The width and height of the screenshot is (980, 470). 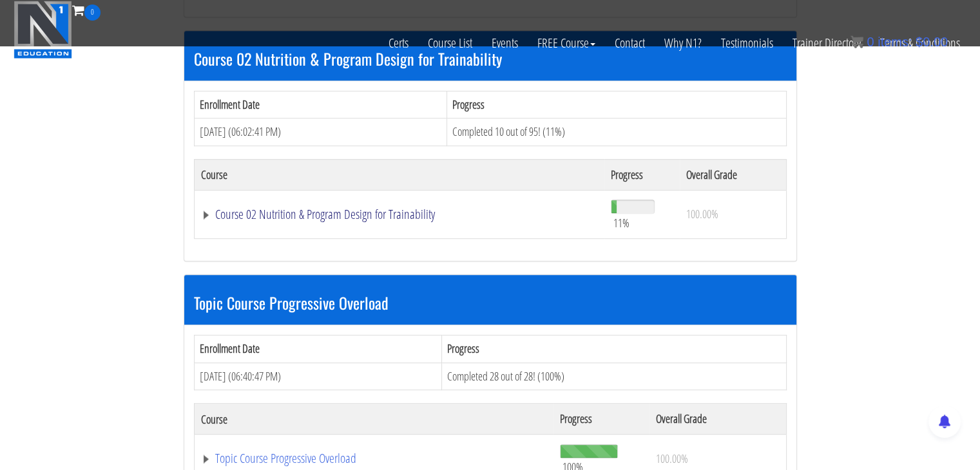 I want to click on a: Why N1?, so click(x=683, y=43).